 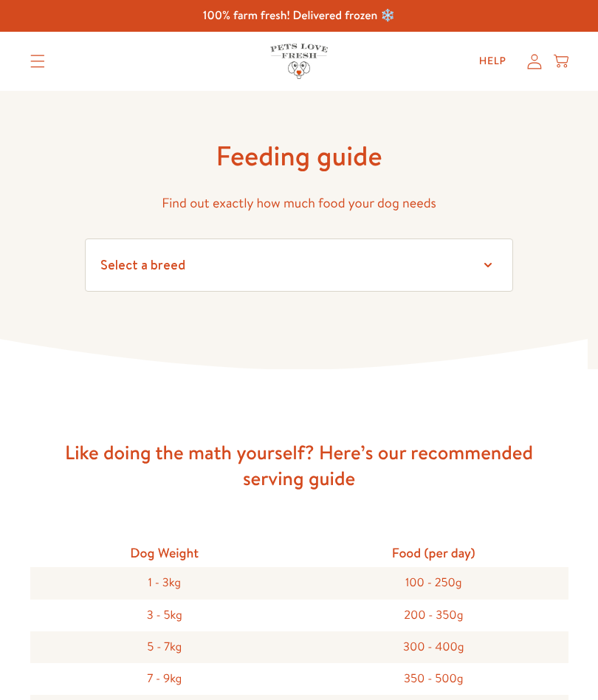 What do you see at coordinates (433, 646) in the screenshot?
I see `div: 300 - 400g` at bounding box center [433, 646].